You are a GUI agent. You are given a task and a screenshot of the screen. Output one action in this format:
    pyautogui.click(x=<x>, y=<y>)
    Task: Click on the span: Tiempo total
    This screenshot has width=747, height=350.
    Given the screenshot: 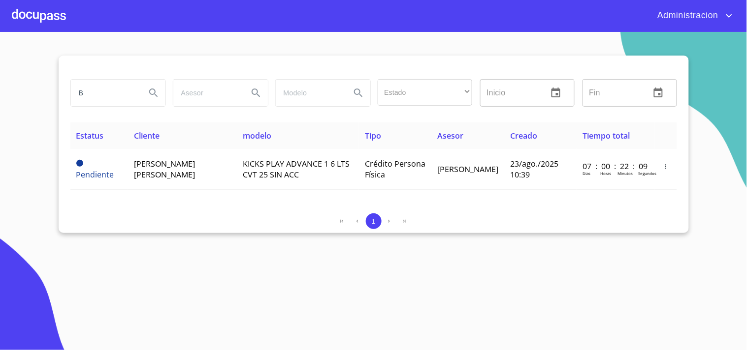 What is the action you would take?
    pyautogui.click(x=606, y=136)
    